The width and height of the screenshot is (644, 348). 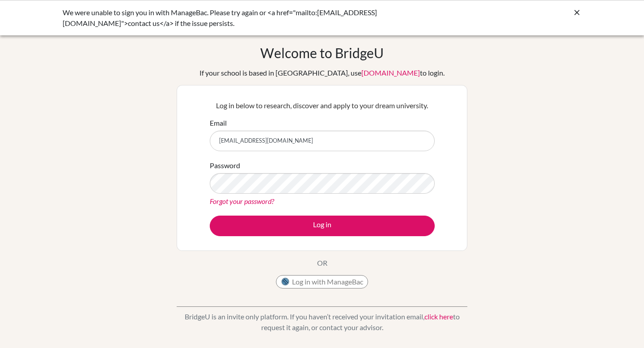 What do you see at coordinates (439, 316) in the screenshot?
I see `a: click here` at bounding box center [439, 316].